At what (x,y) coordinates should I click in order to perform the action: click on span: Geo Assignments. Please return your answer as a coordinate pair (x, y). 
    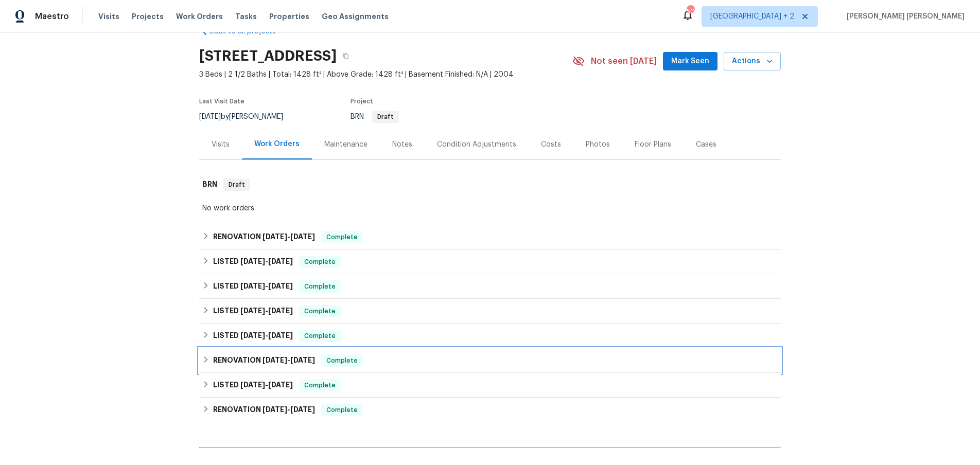
    Looking at the image, I should click on (355, 16).